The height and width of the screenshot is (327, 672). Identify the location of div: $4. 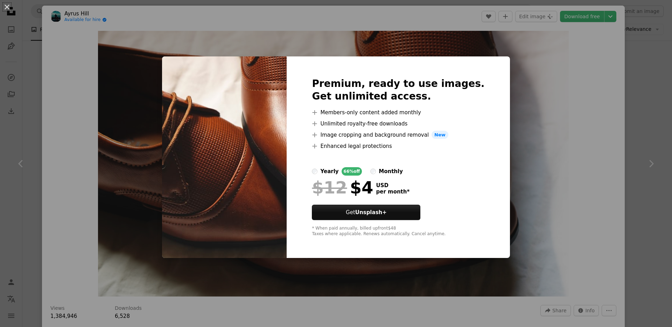
(343, 187).